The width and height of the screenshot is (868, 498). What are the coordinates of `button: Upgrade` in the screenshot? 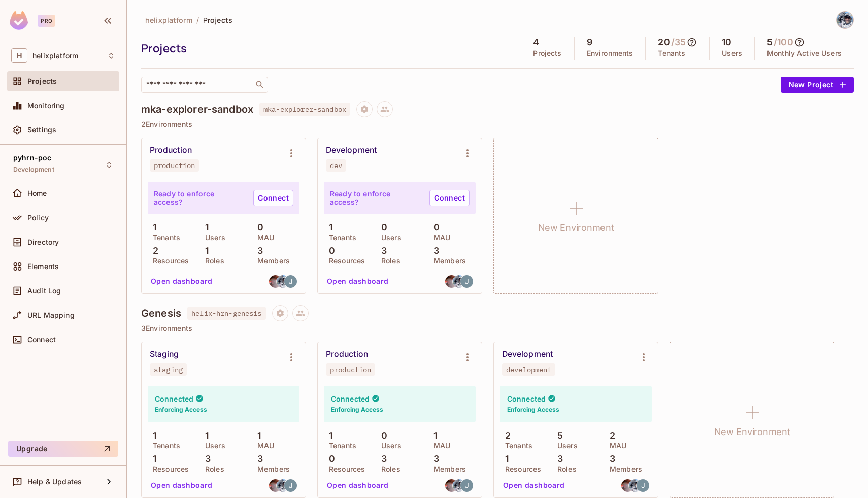 It's located at (63, 449).